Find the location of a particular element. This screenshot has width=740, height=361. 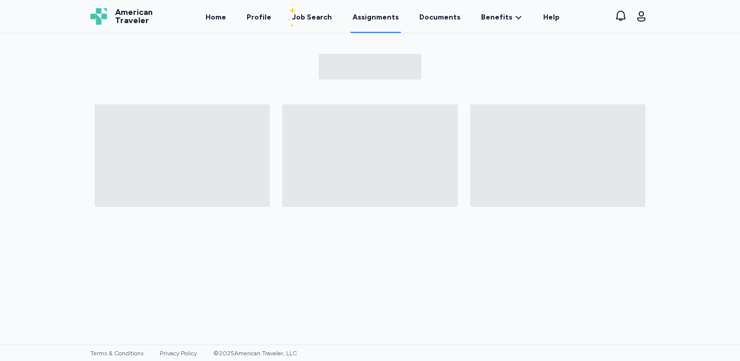

a: Benefits is located at coordinates (501, 17).